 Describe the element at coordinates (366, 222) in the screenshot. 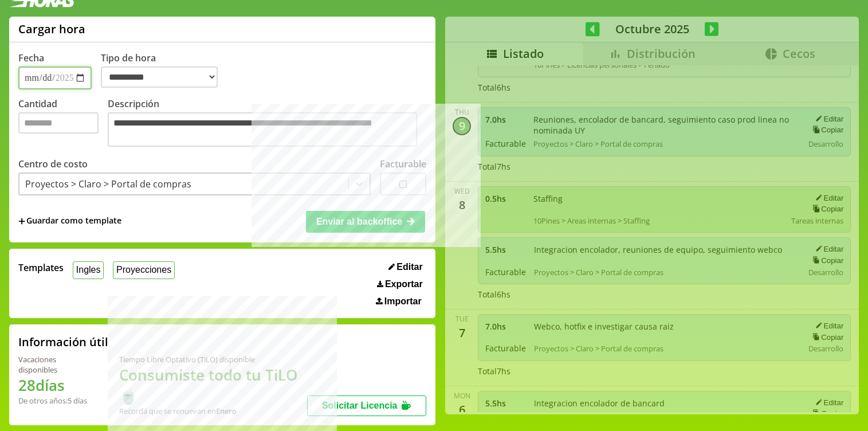

I see `button: Enviar al backoffice` at that location.